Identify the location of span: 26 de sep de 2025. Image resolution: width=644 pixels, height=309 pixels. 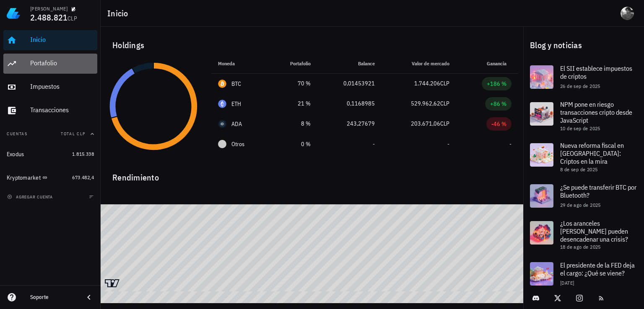
(580, 86).